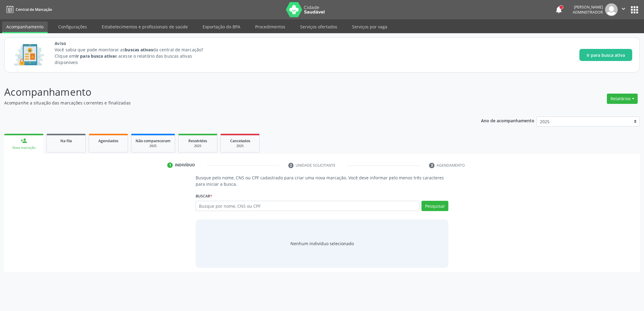 This screenshot has width=644, height=311. Describe the element at coordinates (370, 27) in the screenshot. I see `a: Serviços por vaga` at that location.